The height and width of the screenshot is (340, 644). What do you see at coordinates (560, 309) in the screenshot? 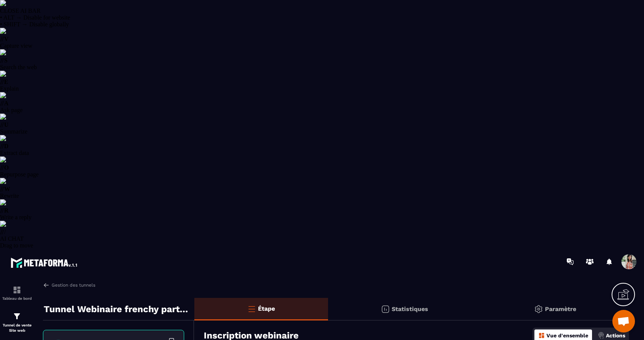
I see `p: Paramètre` at bounding box center [560, 309].